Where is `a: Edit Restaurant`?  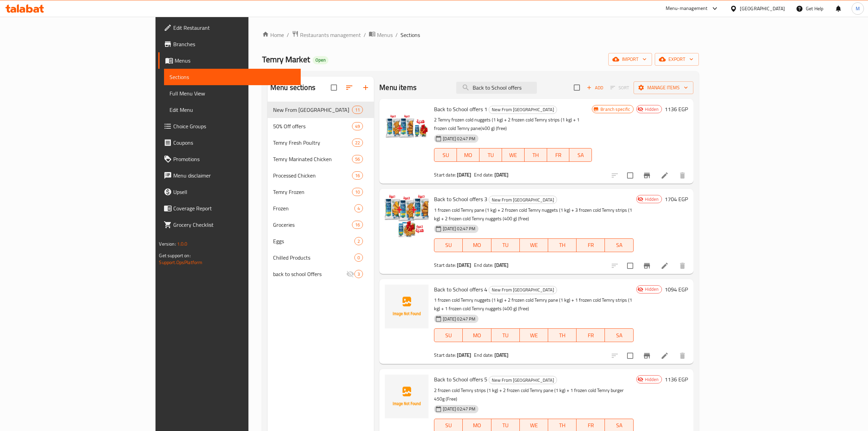 a: Edit Restaurant is located at coordinates (229, 27).